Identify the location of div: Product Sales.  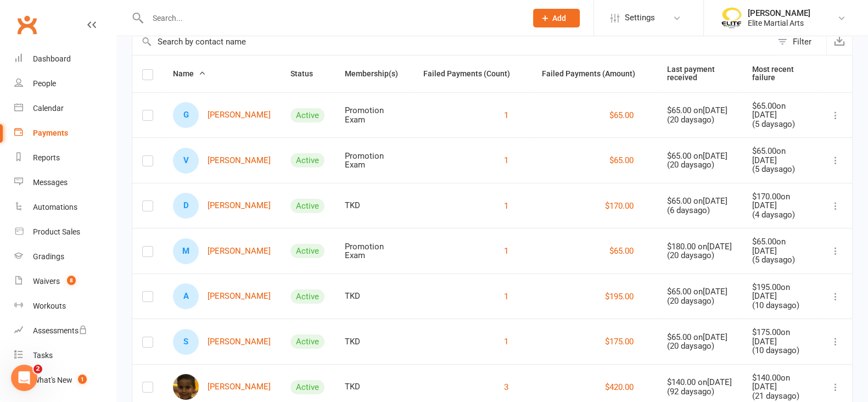
(57, 231).